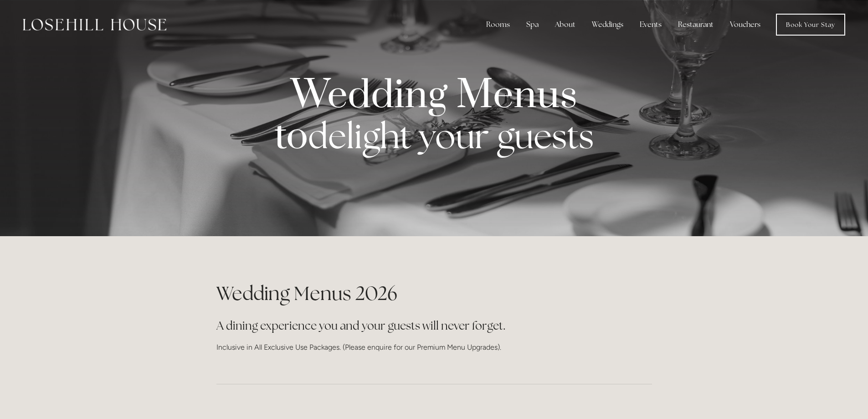  What do you see at coordinates (434, 118) in the screenshot?
I see `p: Wedding Menus to` at bounding box center [434, 118].